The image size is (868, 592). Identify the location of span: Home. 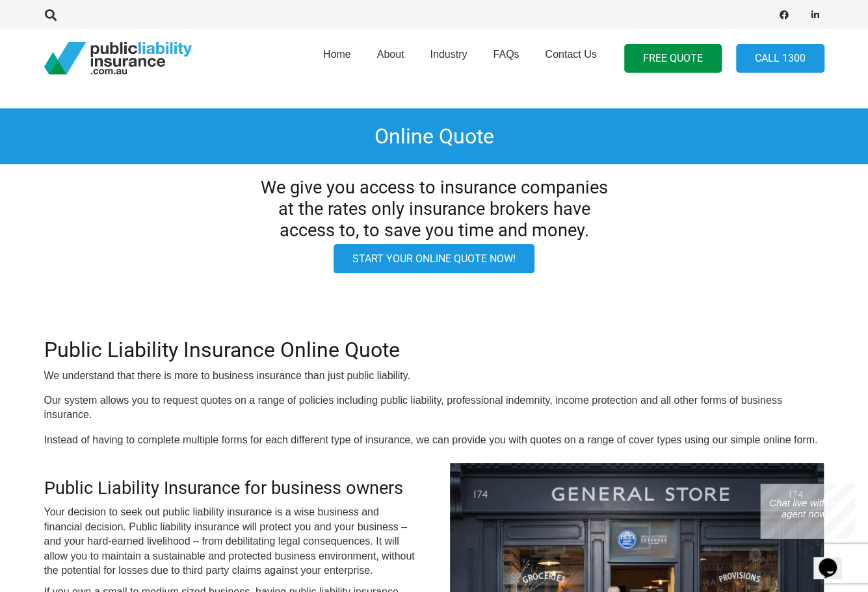
(337, 54).